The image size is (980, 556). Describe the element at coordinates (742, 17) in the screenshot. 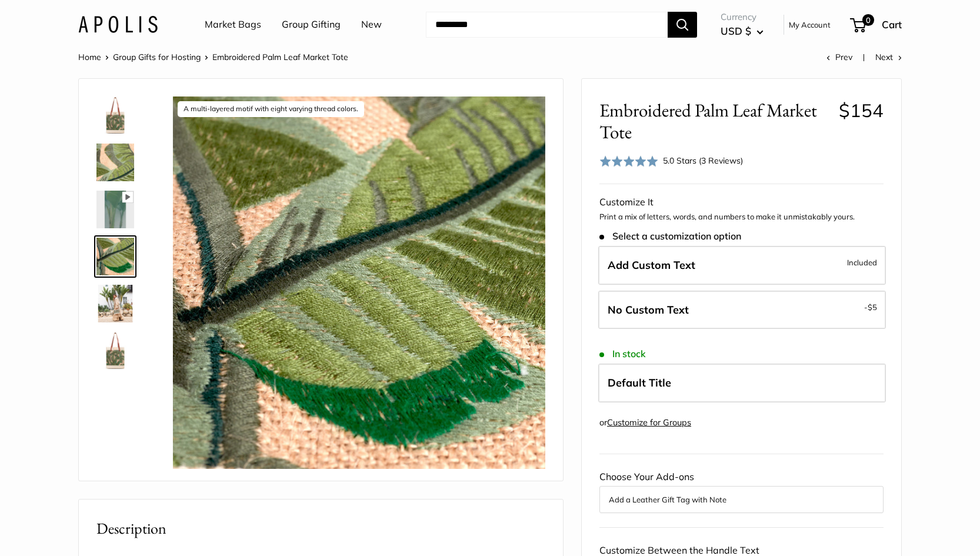

I see `span: Currency` at that location.